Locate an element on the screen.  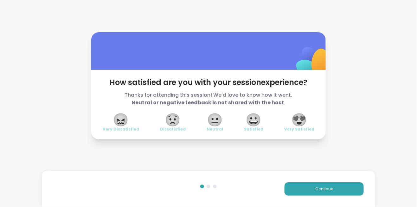
span: Continue is located at coordinates (324, 189).